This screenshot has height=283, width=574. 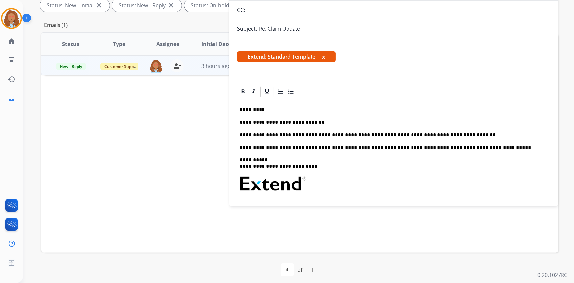 What do you see at coordinates (247, 29) in the screenshot?
I see `p: Subject:` at bounding box center [247, 29].